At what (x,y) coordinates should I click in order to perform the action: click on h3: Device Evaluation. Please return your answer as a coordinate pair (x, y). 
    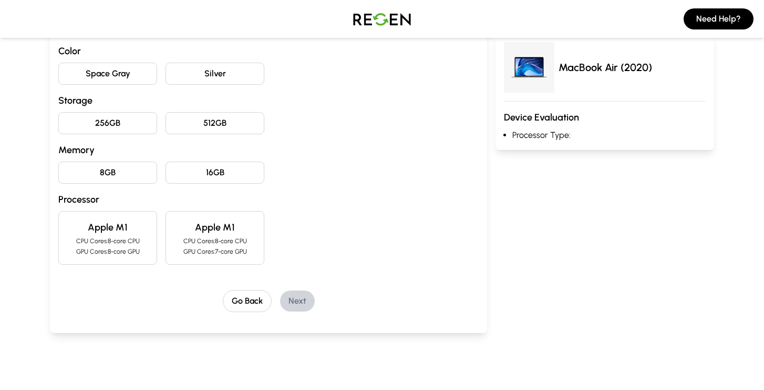
    Looking at the image, I should click on (605, 117).